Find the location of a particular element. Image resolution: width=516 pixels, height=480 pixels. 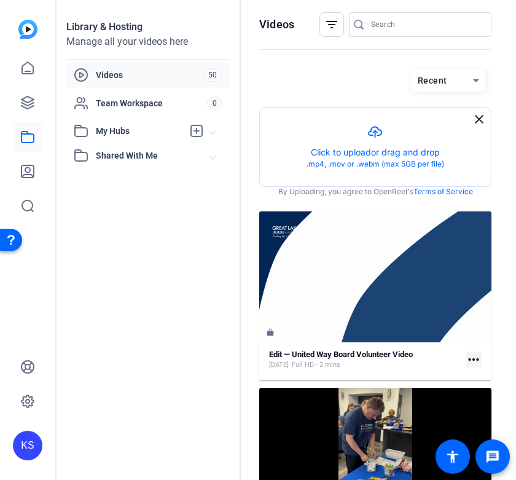

mat-icon: message is located at coordinates (493, 456).